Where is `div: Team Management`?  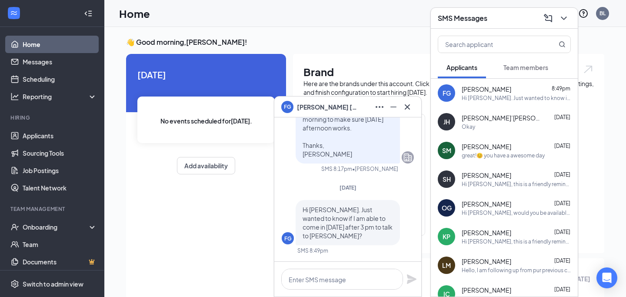
div: Team Management is located at coordinates (53, 209).